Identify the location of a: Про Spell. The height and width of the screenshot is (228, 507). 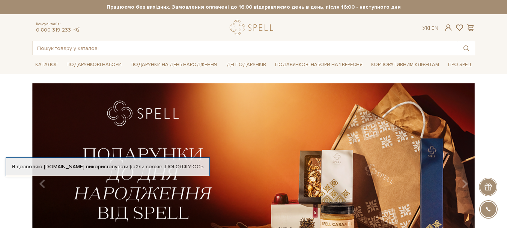
(460, 65).